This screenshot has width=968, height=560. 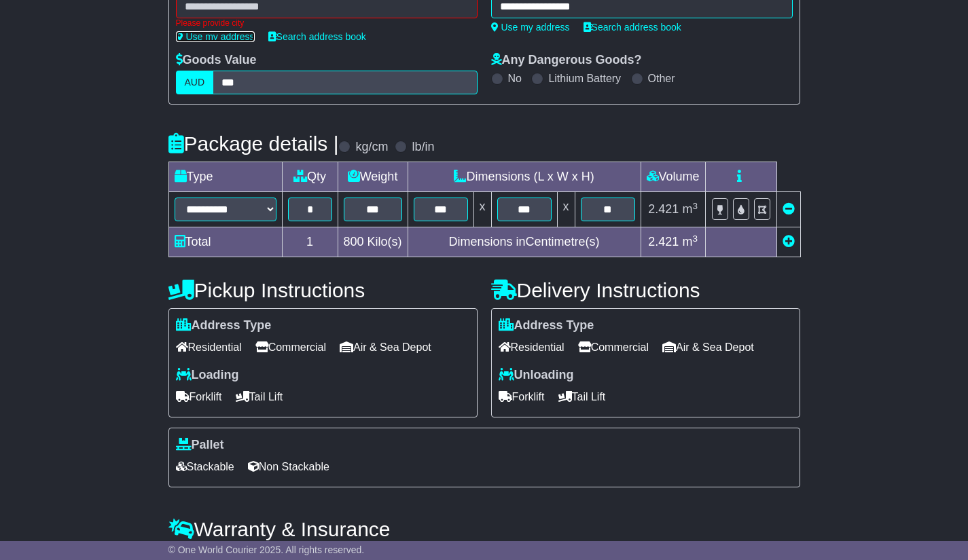 I want to click on span: Stackable, so click(x=205, y=467).